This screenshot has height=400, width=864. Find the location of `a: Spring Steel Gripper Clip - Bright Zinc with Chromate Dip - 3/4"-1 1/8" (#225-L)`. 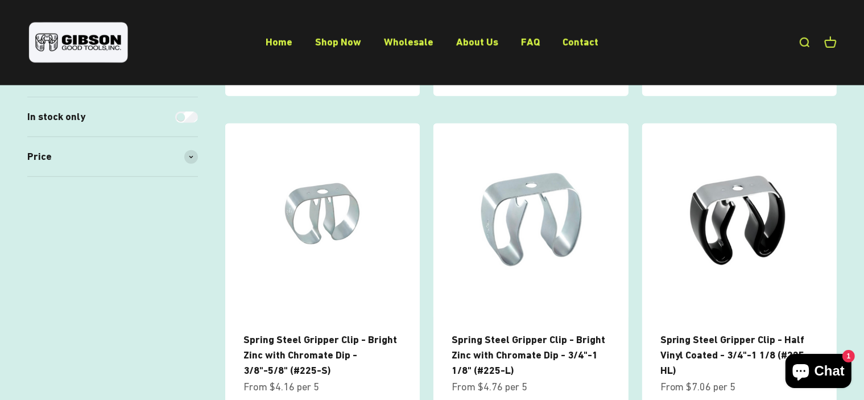

a: Spring Steel Gripper Clip - Bright Zinc with Chromate Dip - 3/4"-1 1/8" (#225-L) is located at coordinates (528, 354).